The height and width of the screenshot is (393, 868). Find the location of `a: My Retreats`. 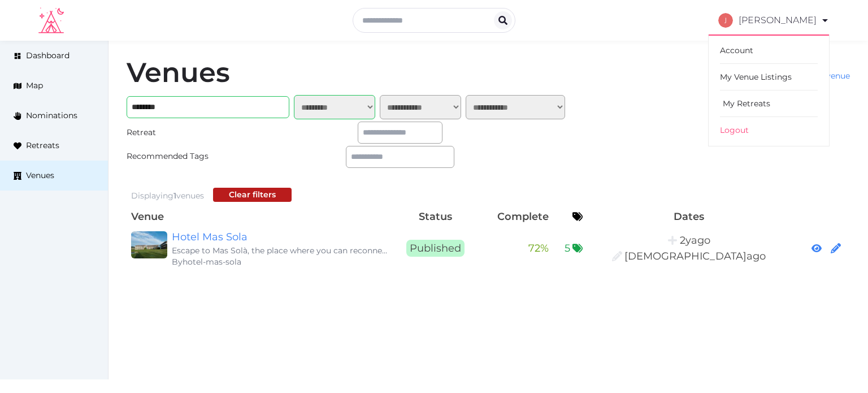

a: My Retreats is located at coordinates (768, 104).